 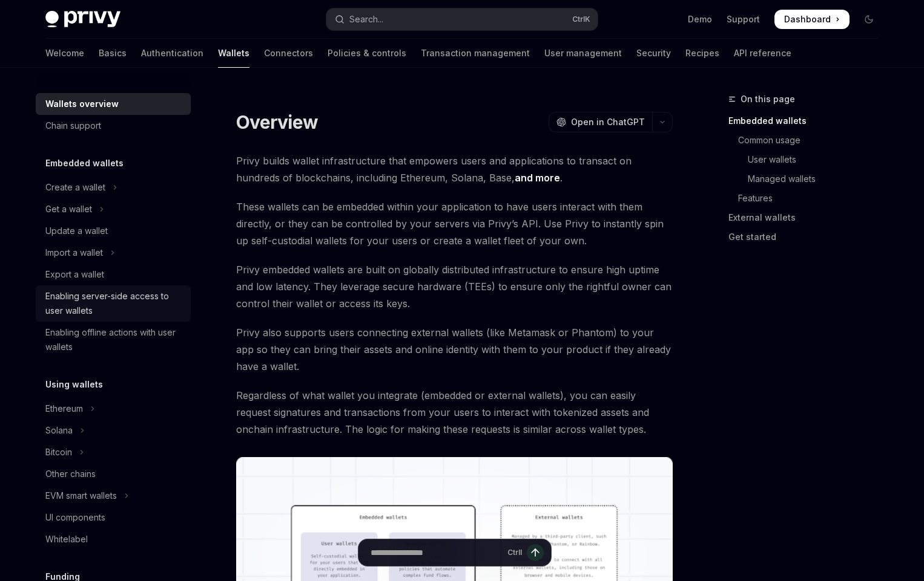 I want to click on div: Chain support, so click(x=73, y=126).